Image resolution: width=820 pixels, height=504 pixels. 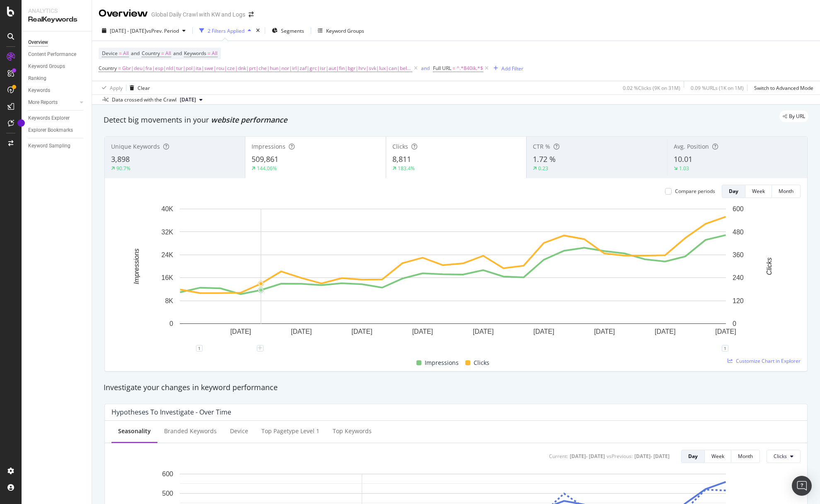 What do you see at coordinates (258, 31) in the screenshot?
I see `div: times` at bounding box center [258, 31].